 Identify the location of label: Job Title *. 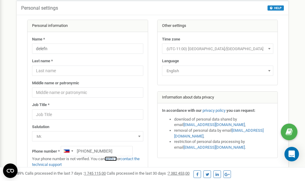
(41, 105).